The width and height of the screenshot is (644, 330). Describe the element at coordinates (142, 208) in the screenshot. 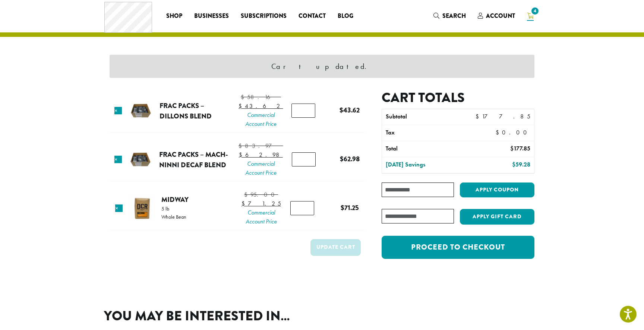

I see `img: Midway` at that location.